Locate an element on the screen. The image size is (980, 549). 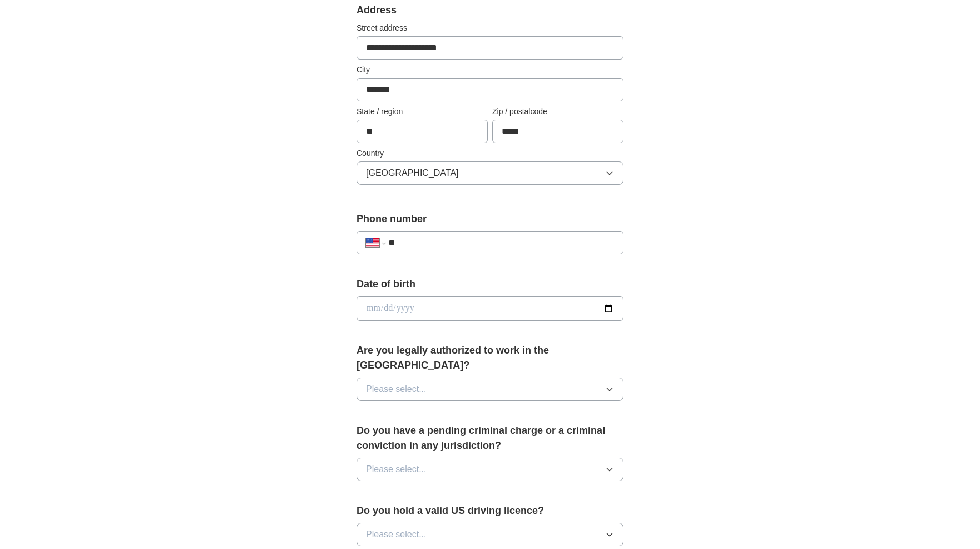
label: Country is located at coordinates (490, 153).